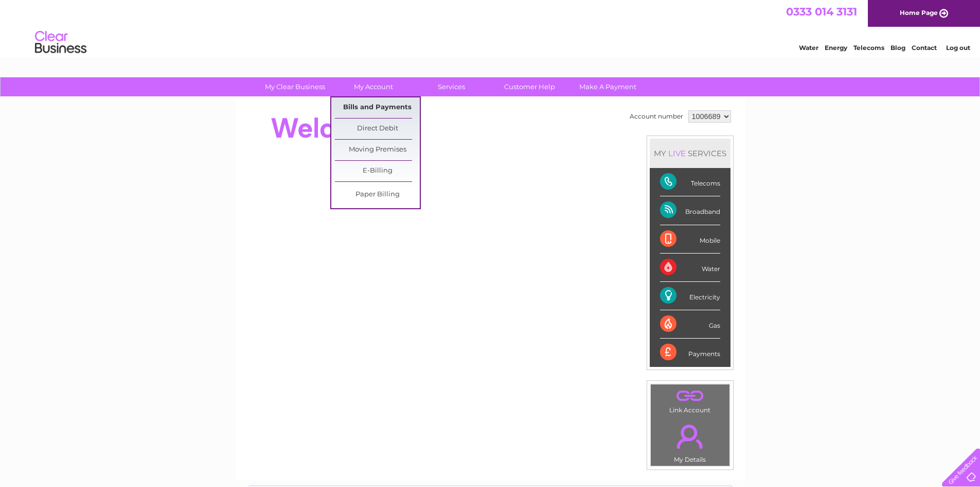 The image size is (980, 487). What do you see at coordinates (61, 42) in the screenshot?
I see `img: logo.png` at bounding box center [61, 42].